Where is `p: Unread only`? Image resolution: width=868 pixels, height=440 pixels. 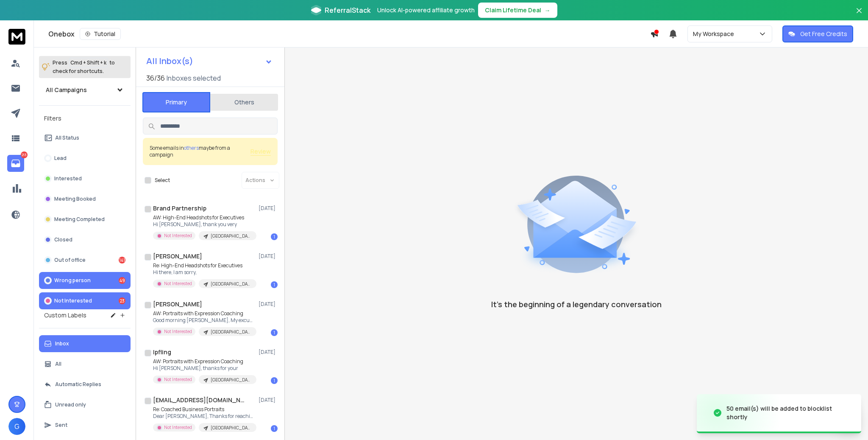
p: Unread only is located at coordinates (70, 404).